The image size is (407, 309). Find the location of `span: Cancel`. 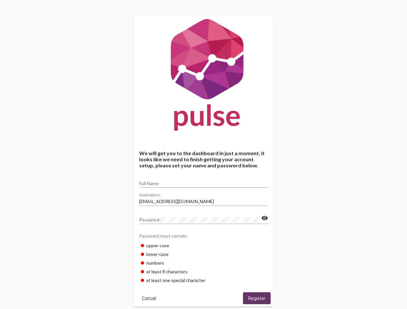

span: Cancel is located at coordinates (149, 298).